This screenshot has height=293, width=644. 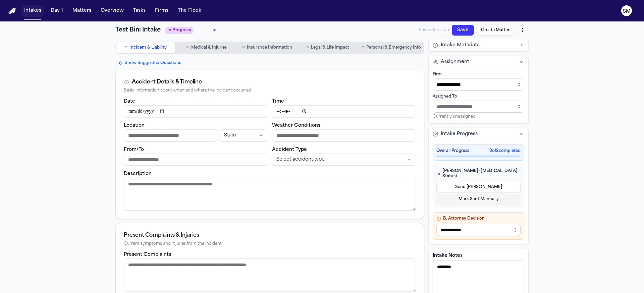 I want to click on span: Intake Progress, so click(x=459, y=134).